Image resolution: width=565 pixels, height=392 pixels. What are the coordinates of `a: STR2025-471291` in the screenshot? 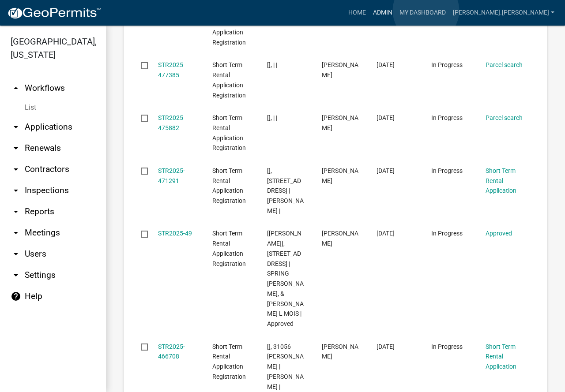 It's located at (171, 175).